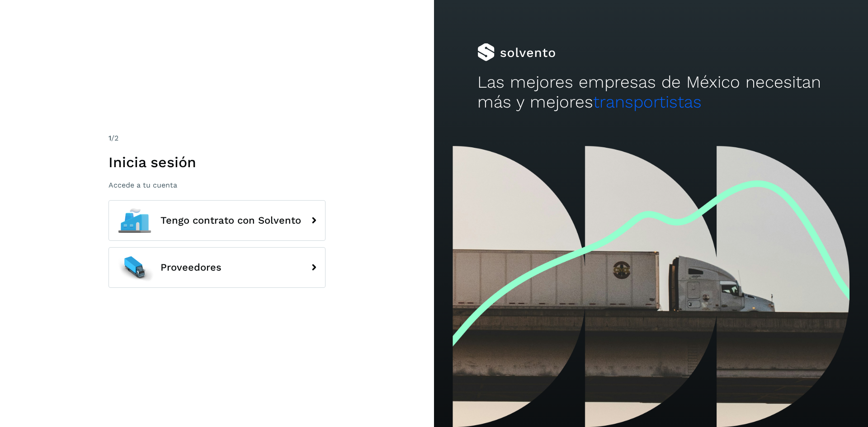 This screenshot has height=427, width=868. Describe the element at coordinates (110, 138) in the screenshot. I see `span: 1` at that location.